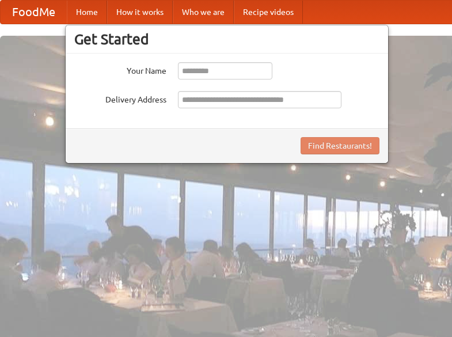 Image resolution: width=452 pixels, height=337 pixels. What do you see at coordinates (140, 12) in the screenshot?
I see `a: How it works` at bounding box center [140, 12].